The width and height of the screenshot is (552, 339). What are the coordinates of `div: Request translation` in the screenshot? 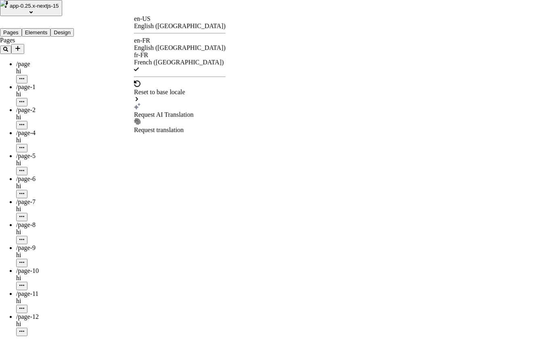 It's located at (180, 130).